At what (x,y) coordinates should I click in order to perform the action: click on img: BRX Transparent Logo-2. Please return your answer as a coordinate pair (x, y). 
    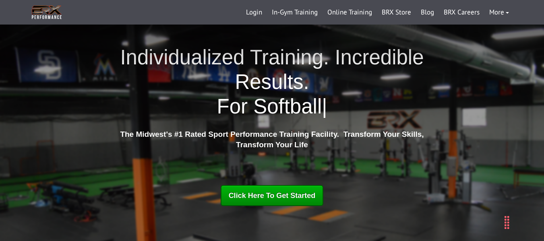
    Looking at the image, I should click on (47, 12).